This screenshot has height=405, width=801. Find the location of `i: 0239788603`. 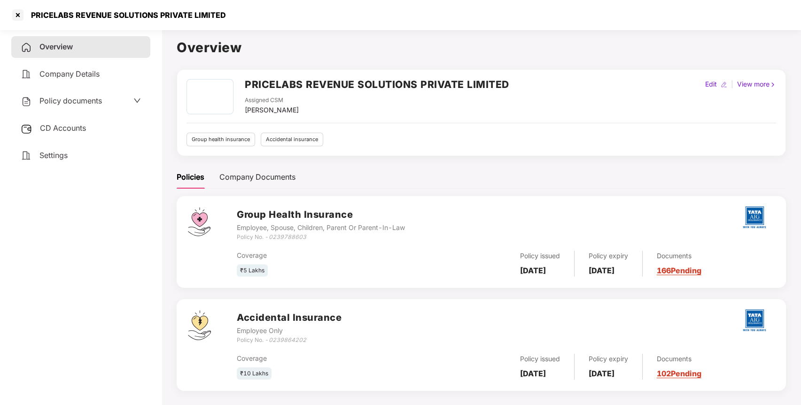

i: 0239788603 is located at coordinates (288, 236).